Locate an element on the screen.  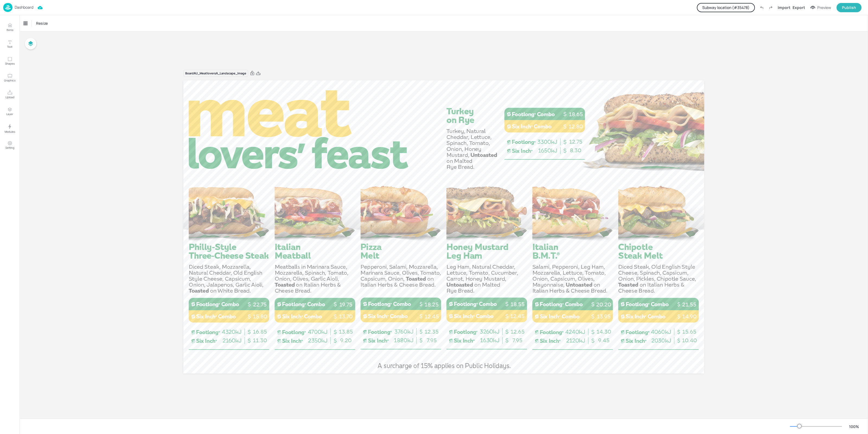
p: 22.75 is located at coordinates (260, 305).